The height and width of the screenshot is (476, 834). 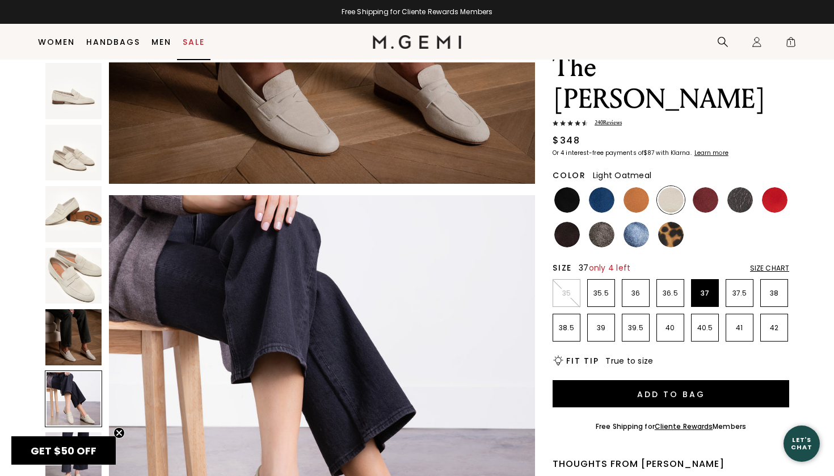 What do you see at coordinates (671, 234) in the screenshot?
I see `img: Leopard` at bounding box center [671, 234].